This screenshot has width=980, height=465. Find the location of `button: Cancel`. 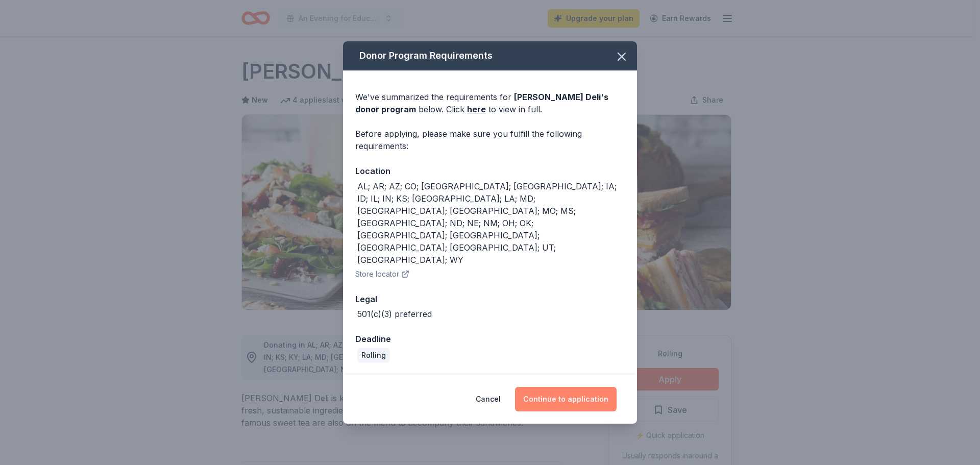

button: Cancel is located at coordinates (488, 399).